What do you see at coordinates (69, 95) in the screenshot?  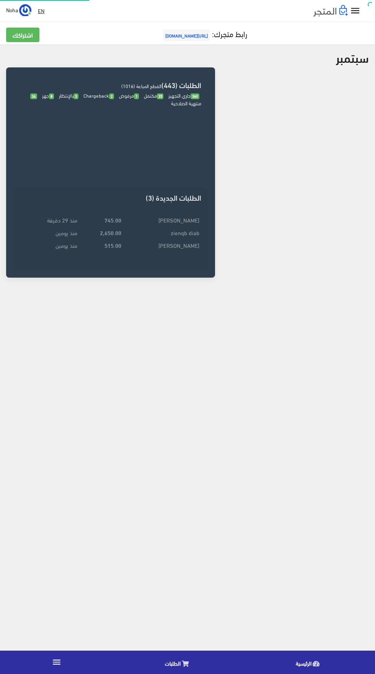 I see `span: بالإنتظار` at bounding box center [69, 95].